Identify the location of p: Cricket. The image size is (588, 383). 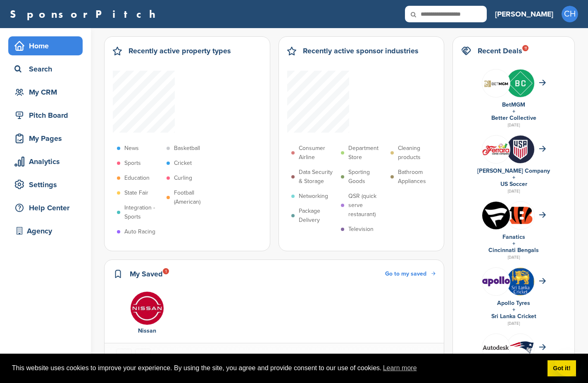
(183, 163).